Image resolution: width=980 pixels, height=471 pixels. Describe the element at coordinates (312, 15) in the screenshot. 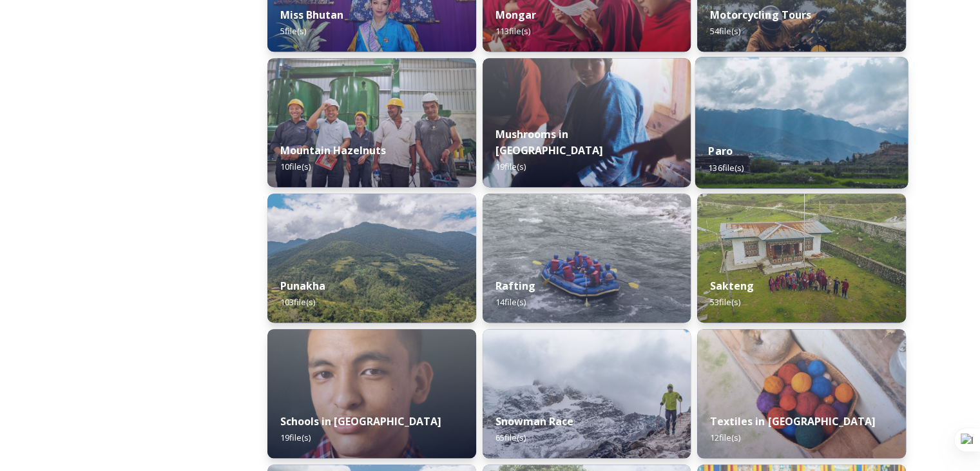

I see `strong: Miss Bhutan` at that location.